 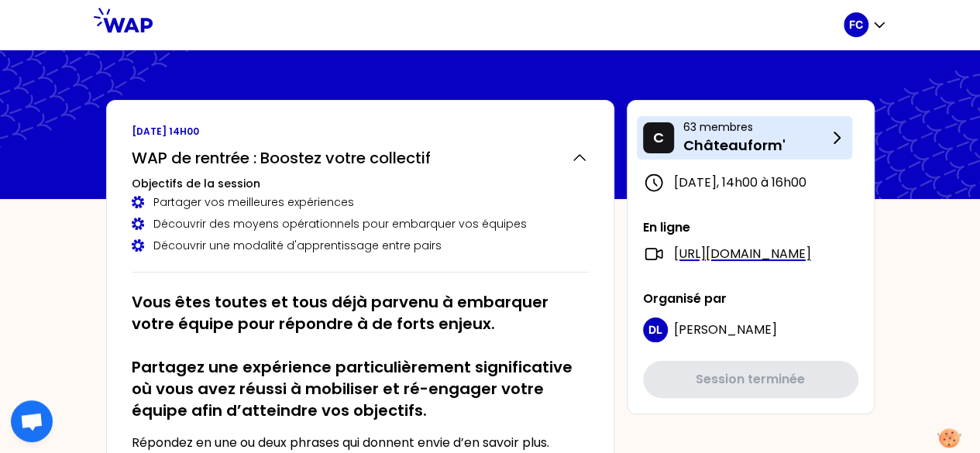 What do you see at coordinates (755, 127) in the screenshot?
I see `p: 63 membres` at bounding box center [755, 127].